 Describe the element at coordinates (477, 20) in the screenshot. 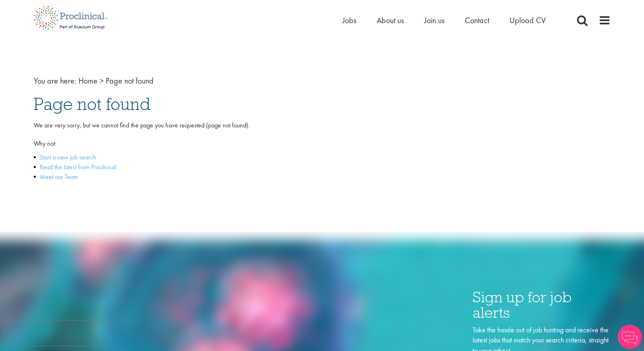

I see `a: Contact` at that location.